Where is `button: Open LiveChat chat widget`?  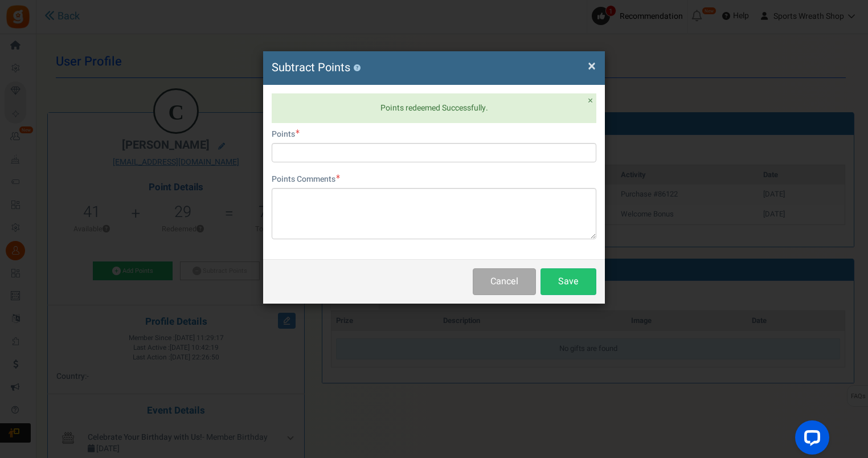 button: Open LiveChat chat widget is located at coordinates (26, 22).